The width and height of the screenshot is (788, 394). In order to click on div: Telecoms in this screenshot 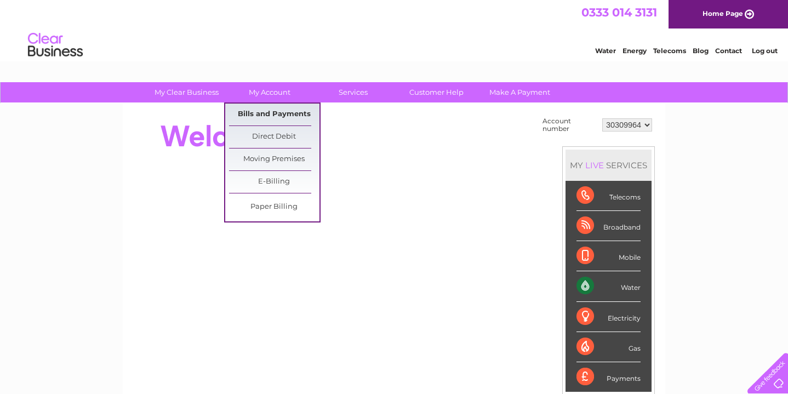, I will do `click(609, 196)`.